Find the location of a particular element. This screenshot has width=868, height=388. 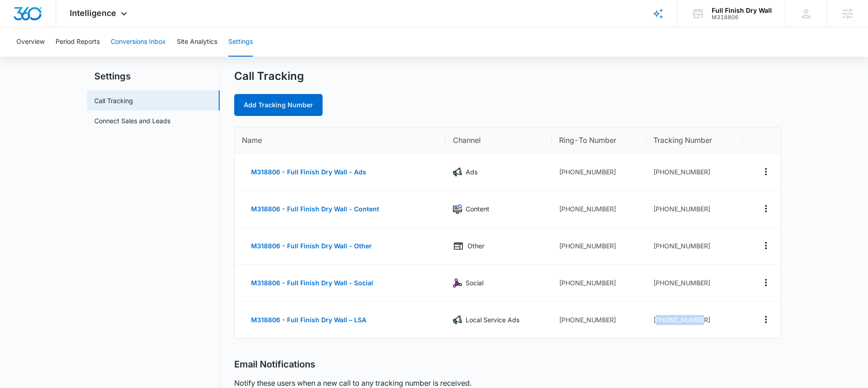

h2: Email Notifications is located at coordinates (274, 364).